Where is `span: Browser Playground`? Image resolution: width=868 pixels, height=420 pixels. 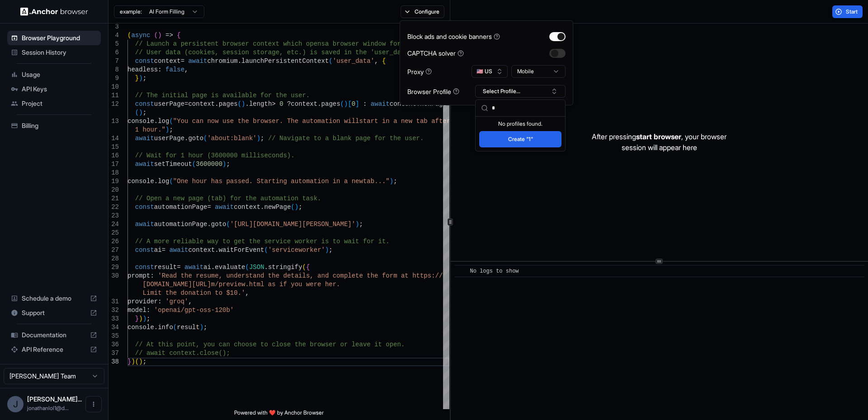 span: Browser Playground is located at coordinates (59, 38).